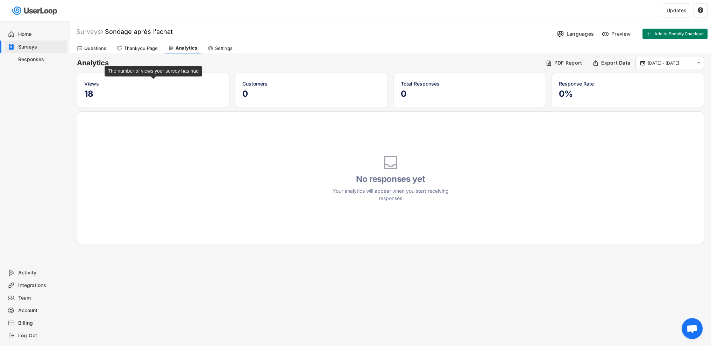  I want to click on div: Customers, so click(311, 84).